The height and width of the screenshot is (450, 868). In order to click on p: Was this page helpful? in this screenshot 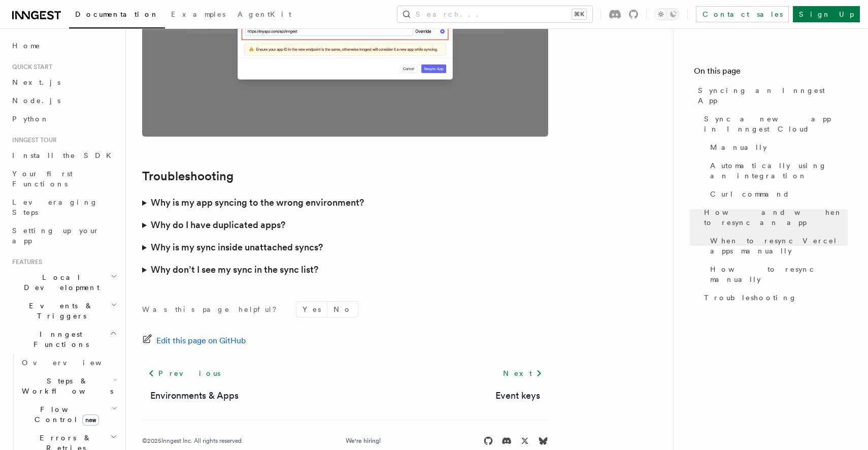, I will do `click(212, 309)`.